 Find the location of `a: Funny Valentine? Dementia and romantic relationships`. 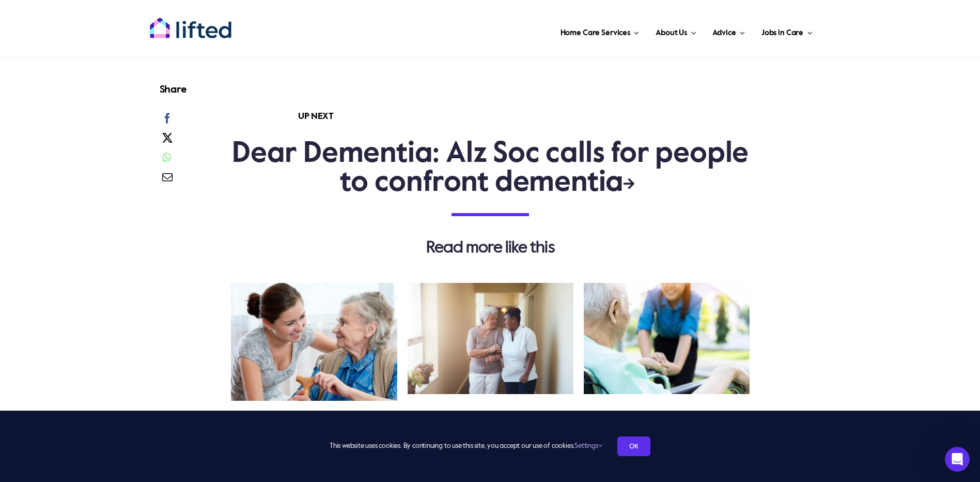

a: Funny Valentine? Dementia and romantic relationships is located at coordinates (667, 288).